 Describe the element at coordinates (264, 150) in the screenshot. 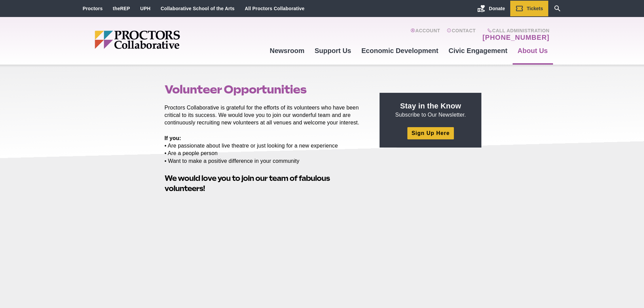

I see `p: • Are passionate about live theatre or just looking for a new experience • Are a people person • ...` at that location.